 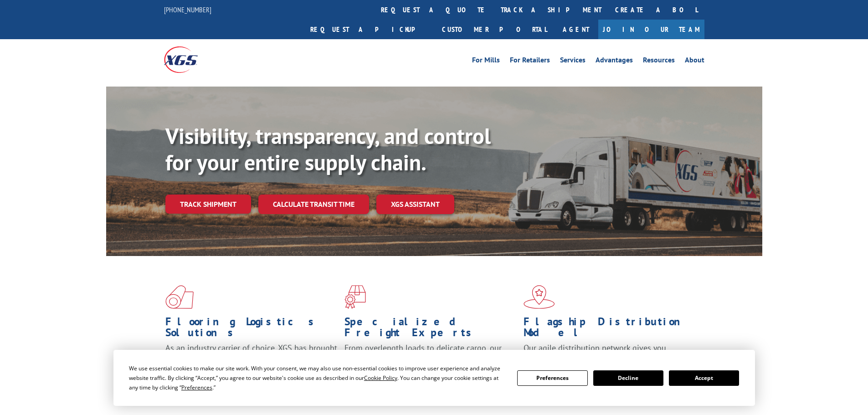 What do you see at coordinates (180, 297) in the screenshot?
I see `img: xgs-icon-total-supply-chain-intelligence-red` at bounding box center [180, 297].